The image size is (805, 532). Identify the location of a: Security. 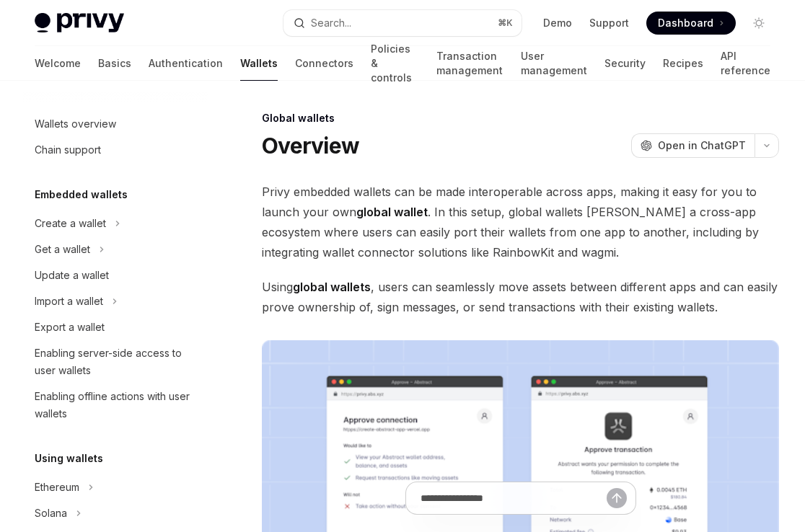
(625, 63).